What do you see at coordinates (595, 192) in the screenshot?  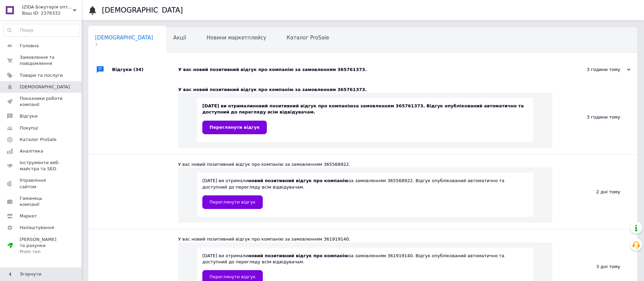 I see `div: 2 дні тому` at bounding box center [595, 192].